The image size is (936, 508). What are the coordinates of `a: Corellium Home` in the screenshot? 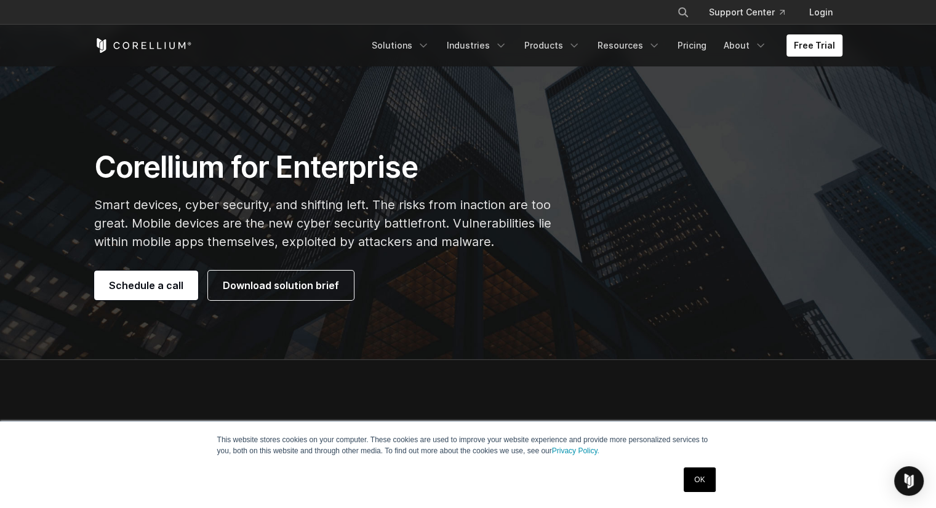 It's located at (143, 46).